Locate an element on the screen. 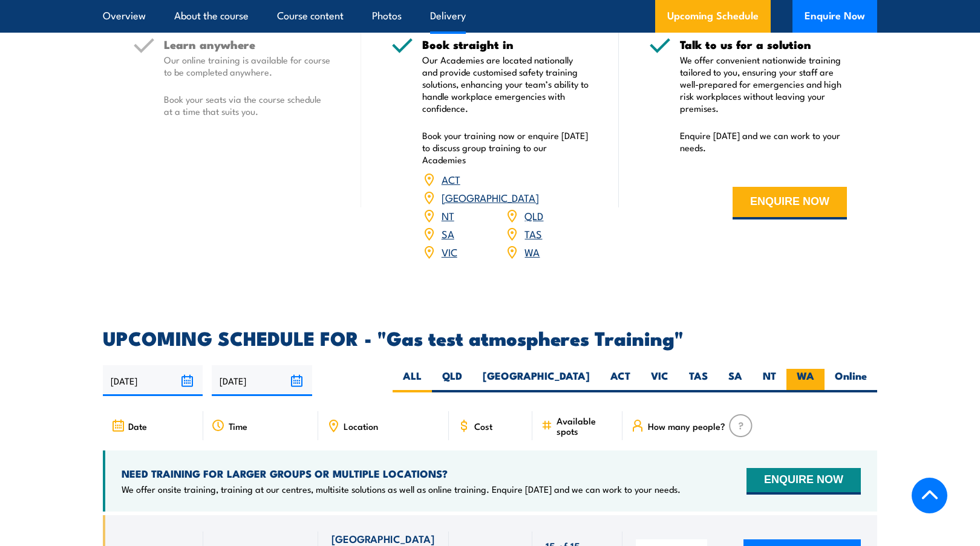 The height and width of the screenshot is (546, 980). h5: Learn anywhere is located at coordinates (247, 44).